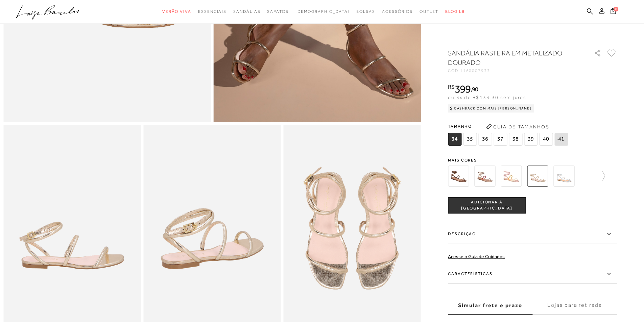  What do you see at coordinates (518, 127) in the screenshot?
I see `button: Guia de Tamanhos` at bounding box center [518, 127].